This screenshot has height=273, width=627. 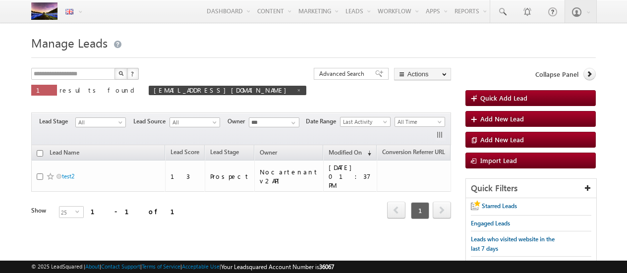 I want to click on div: 1 - 1 of 1, so click(x=138, y=211).